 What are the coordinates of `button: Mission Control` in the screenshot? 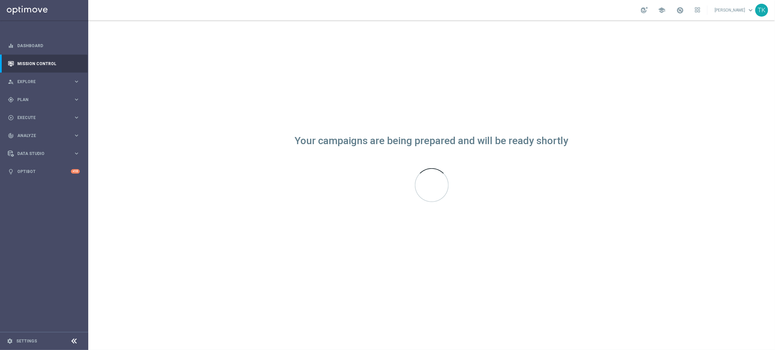 It's located at (44, 64).